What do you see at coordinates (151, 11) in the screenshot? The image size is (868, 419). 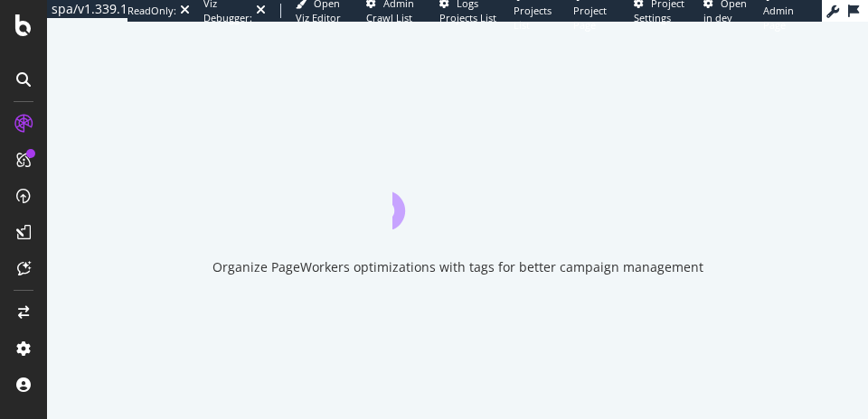 I see `div: ReadOnly:` at bounding box center [151, 11].